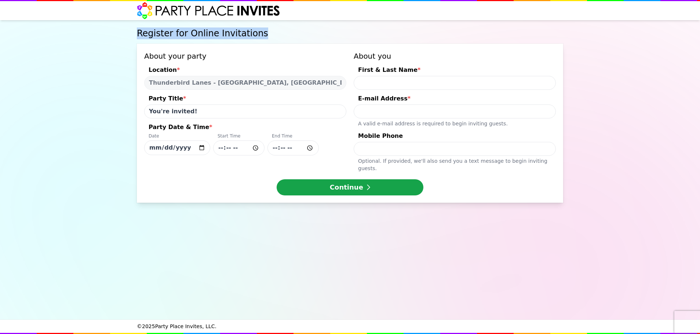 This screenshot has width=700, height=334. Describe the element at coordinates (350, 188) in the screenshot. I see `button: Continue` at that location.